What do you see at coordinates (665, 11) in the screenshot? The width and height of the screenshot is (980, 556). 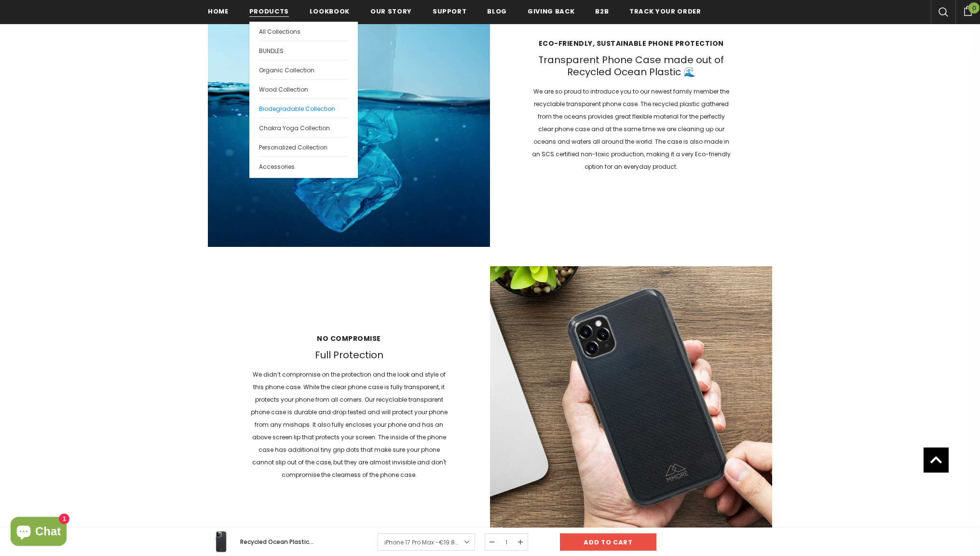 I see `span: Track your order` at bounding box center [665, 11].